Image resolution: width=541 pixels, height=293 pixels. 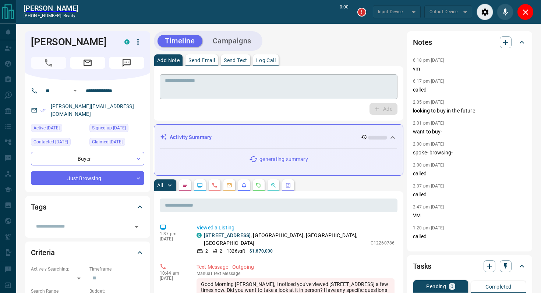 I want to click on p: 0:00, so click(x=344, y=12).